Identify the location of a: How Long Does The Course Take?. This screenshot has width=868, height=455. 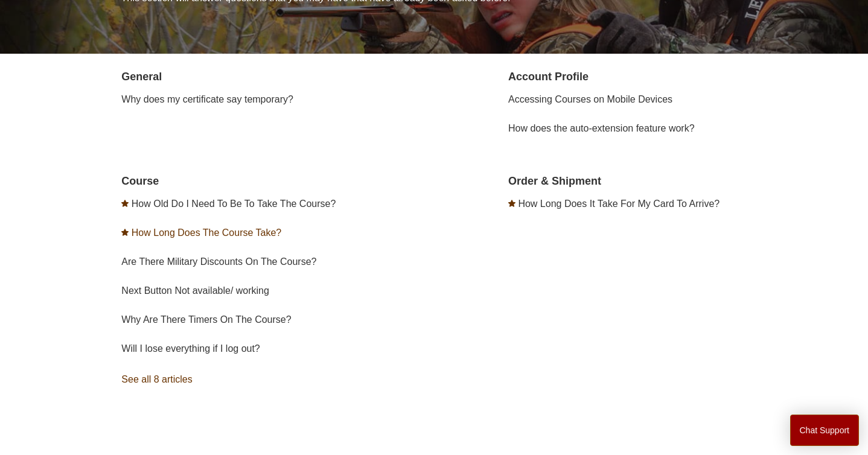
(207, 233).